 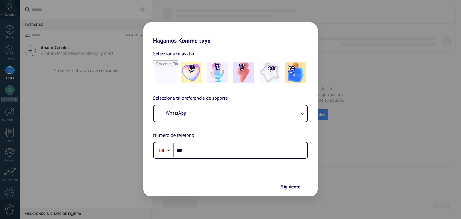 I want to click on img: -2.jpeg, so click(x=218, y=73).